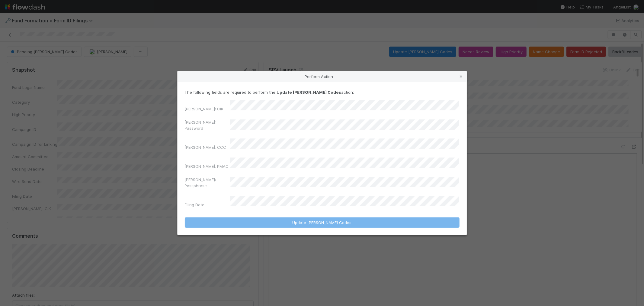 This screenshot has height=306, width=644. What do you see at coordinates (322, 92) in the screenshot?
I see `p: The following fields are required to perform the action:` at bounding box center [322, 92].